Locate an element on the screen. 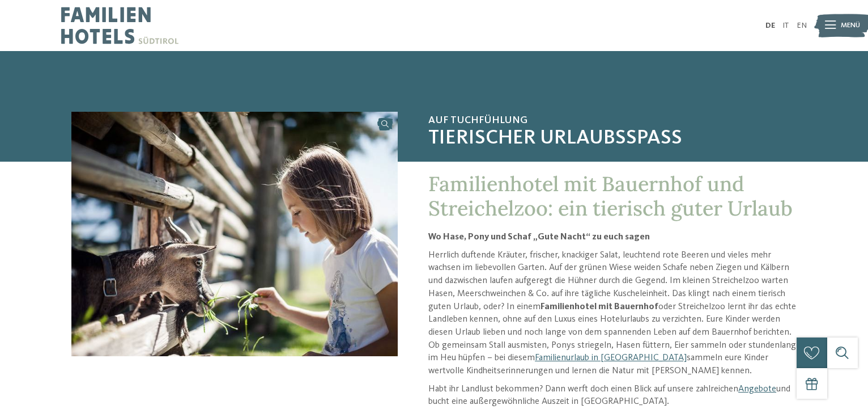 This screenshot has height=409, width=868. a: Angebote is located at coordinates (757, 389).